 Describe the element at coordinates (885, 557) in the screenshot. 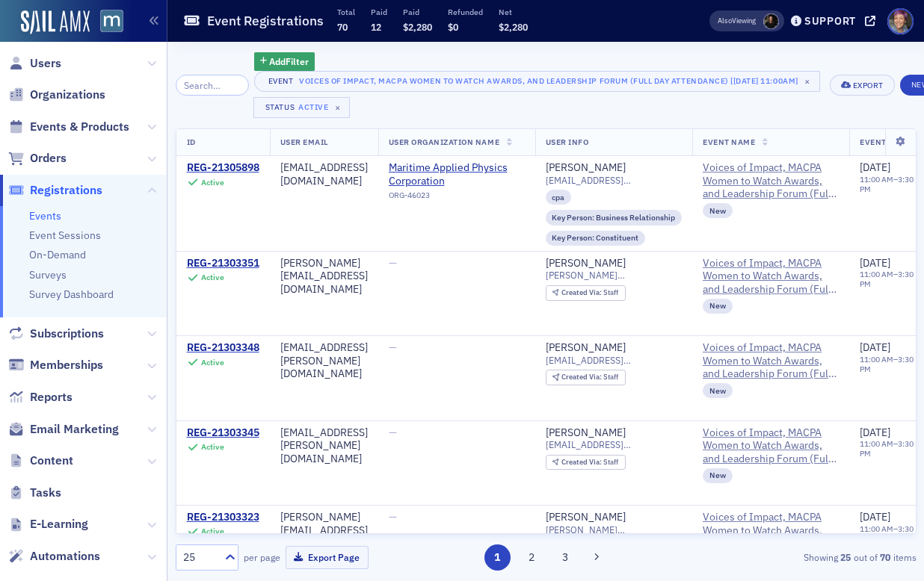

I see `strong: 70` at that location.